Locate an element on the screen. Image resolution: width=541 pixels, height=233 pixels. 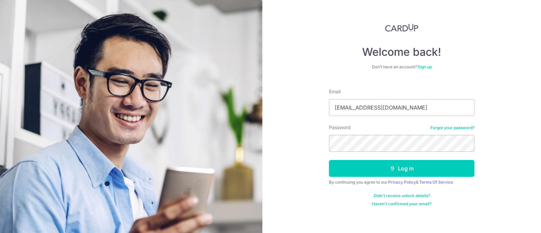
a: Privacy Policy is located at coordinates (402, 182).